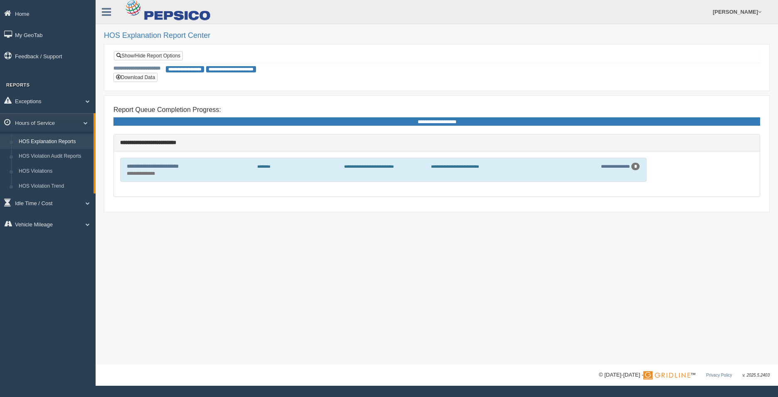 The width and height of the screenshot is (778, 397). What do you see at coordinates (136, 77) in the screenshot?
I see `button: Download Data` at bounding box center [136, 77].